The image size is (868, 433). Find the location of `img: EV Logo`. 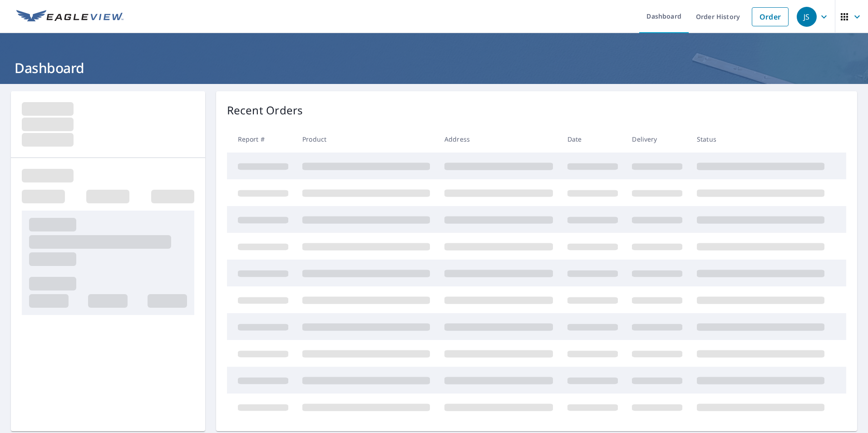

img: EV Logo is located at coordinates (70, 17).